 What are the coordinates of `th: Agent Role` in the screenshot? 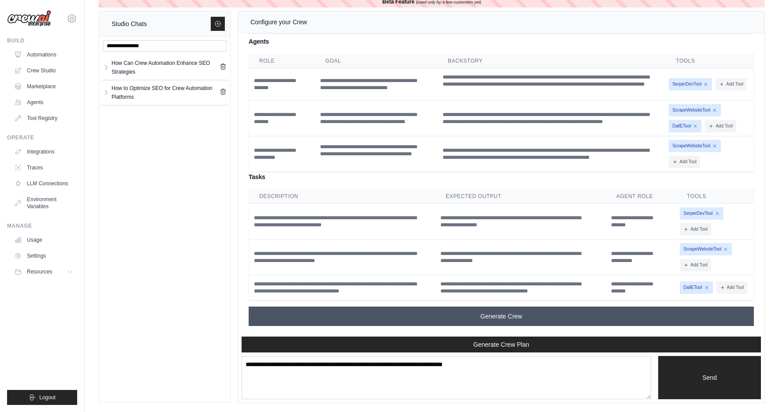 It's located at (641, 196).